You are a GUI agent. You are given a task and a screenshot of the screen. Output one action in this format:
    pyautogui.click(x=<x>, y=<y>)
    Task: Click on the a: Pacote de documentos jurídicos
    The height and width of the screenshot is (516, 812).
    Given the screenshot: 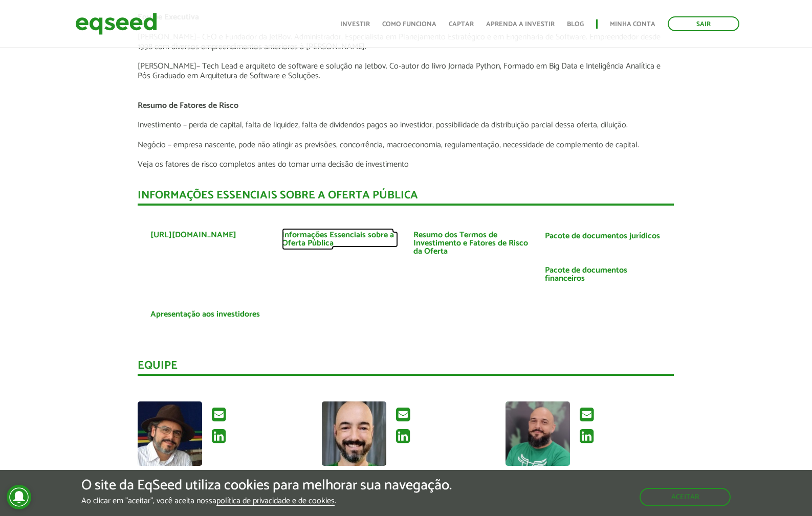 What is the action you would take?
    pyautogui.click(x=602, y=236)
    